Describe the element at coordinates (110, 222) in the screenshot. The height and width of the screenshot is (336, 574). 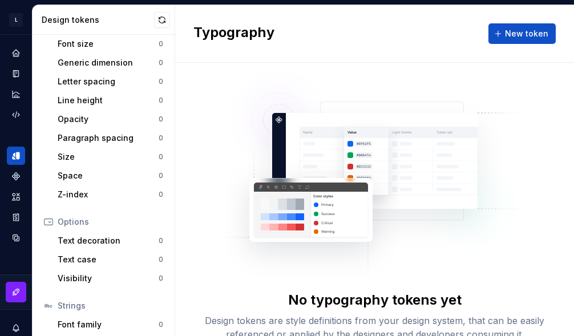
I see `div: Options` at that location.